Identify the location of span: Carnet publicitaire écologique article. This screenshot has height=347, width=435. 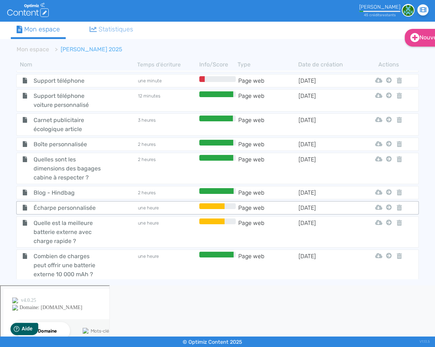
(68, 125).